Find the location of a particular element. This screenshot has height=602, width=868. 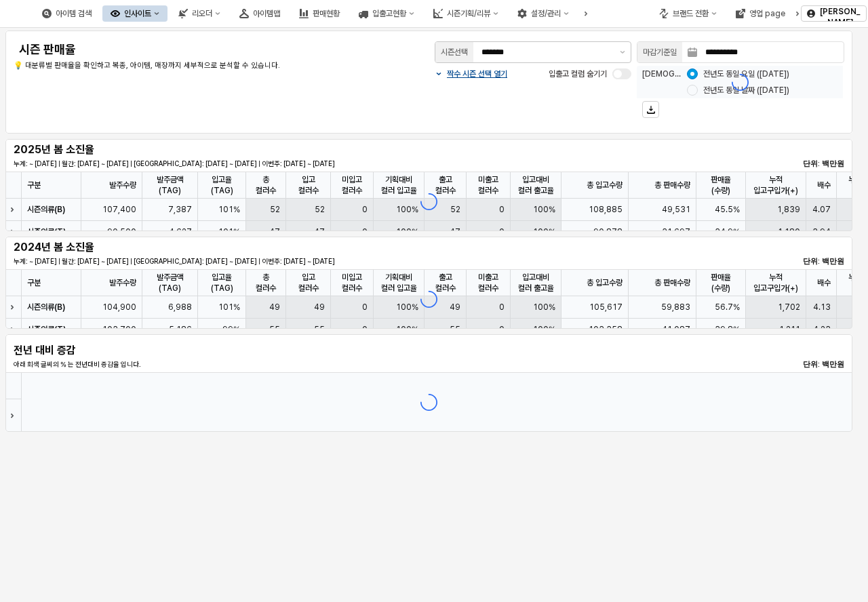

button: 시즌기획/리뷰 is located at coordinates (465, 13).